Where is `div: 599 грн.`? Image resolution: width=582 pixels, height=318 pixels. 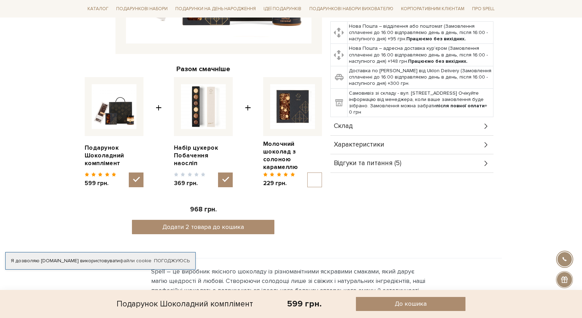
div: 599 грн. is located at coordinates (304, 303).